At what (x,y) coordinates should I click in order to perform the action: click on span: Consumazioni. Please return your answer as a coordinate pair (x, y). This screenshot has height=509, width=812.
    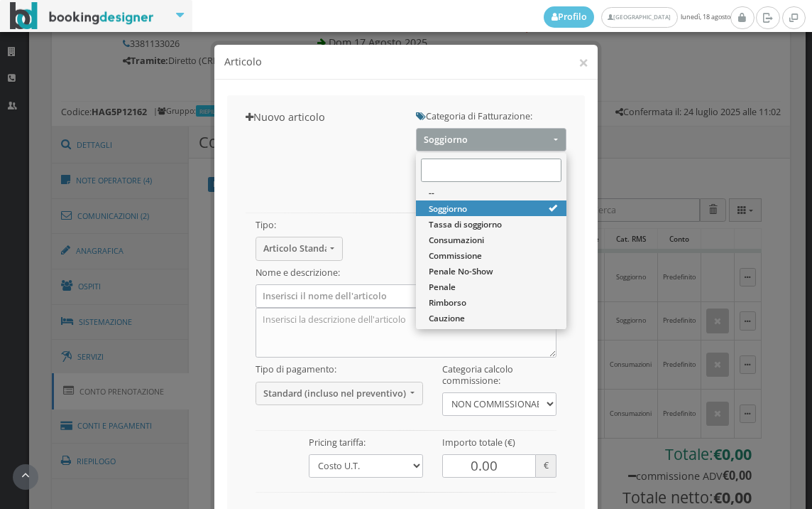
    Looking at the image, I should click on (457, 239).